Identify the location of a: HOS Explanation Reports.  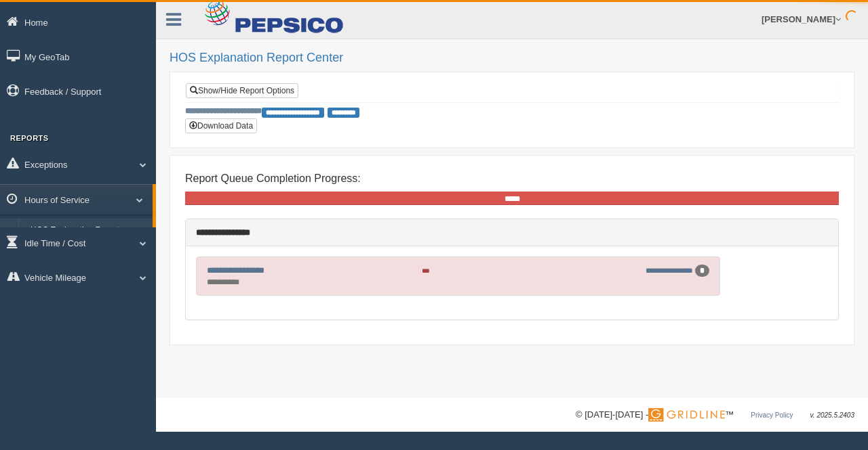
(88, 231).